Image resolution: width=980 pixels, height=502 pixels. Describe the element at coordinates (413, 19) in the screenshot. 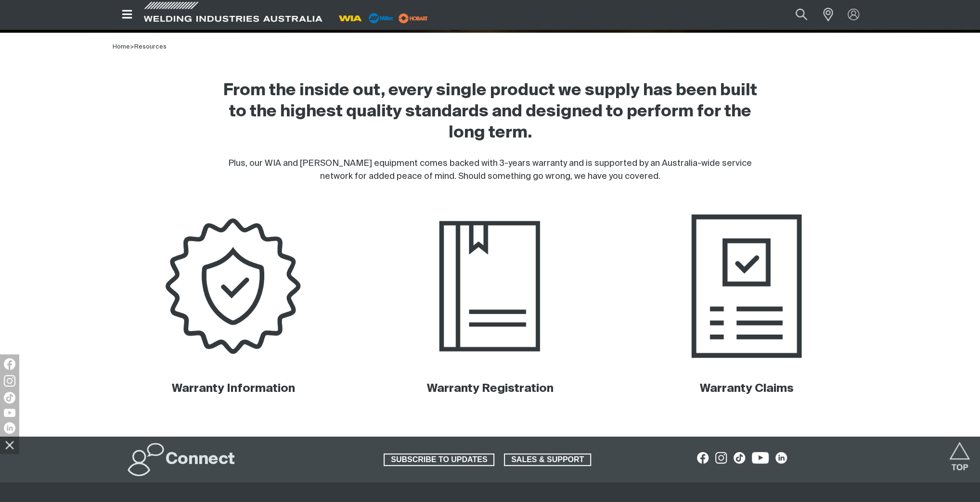

I see `img: miller` at that location.